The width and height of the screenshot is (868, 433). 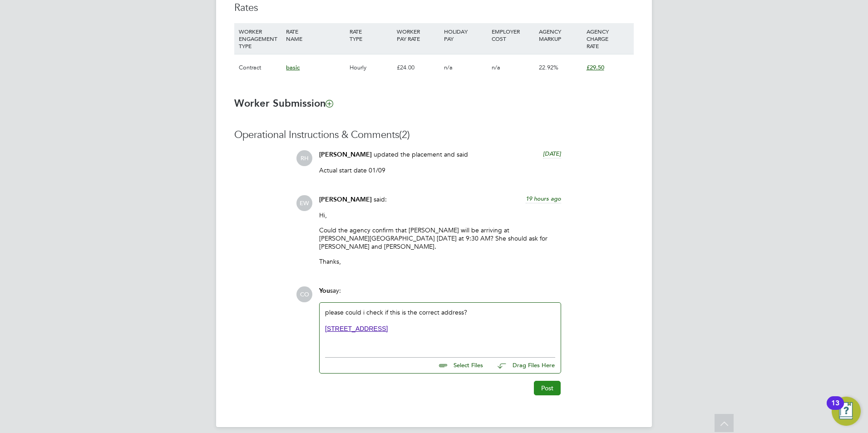 I want to click on span: basic, so click(x=293, y=67).